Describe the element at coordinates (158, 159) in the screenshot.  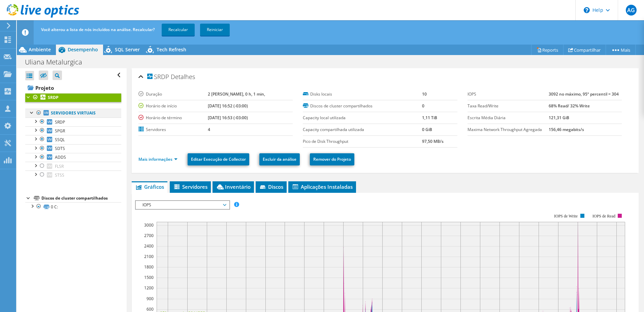
I see `a: Mais informações` at that location.